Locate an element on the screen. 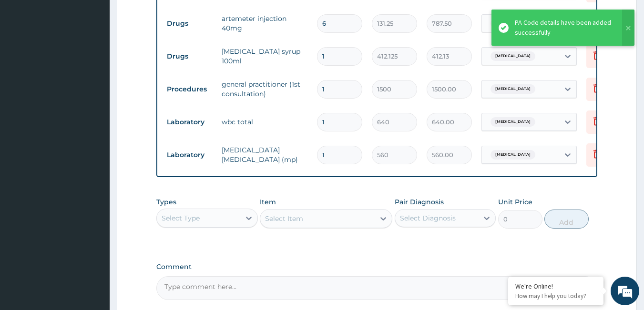  label: Types is located at coordinates (166, 202).